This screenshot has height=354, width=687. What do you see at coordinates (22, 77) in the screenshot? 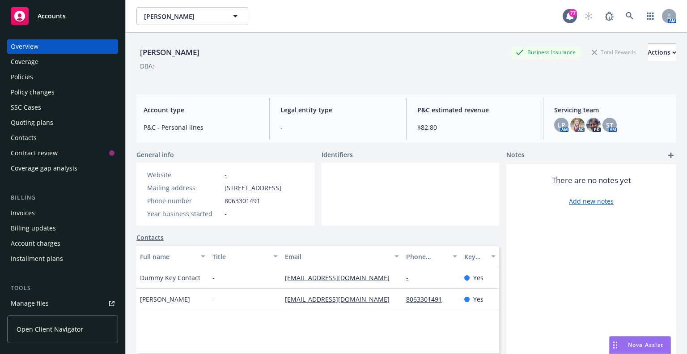
I see `div: Policies` at bounding box center [22, 77].